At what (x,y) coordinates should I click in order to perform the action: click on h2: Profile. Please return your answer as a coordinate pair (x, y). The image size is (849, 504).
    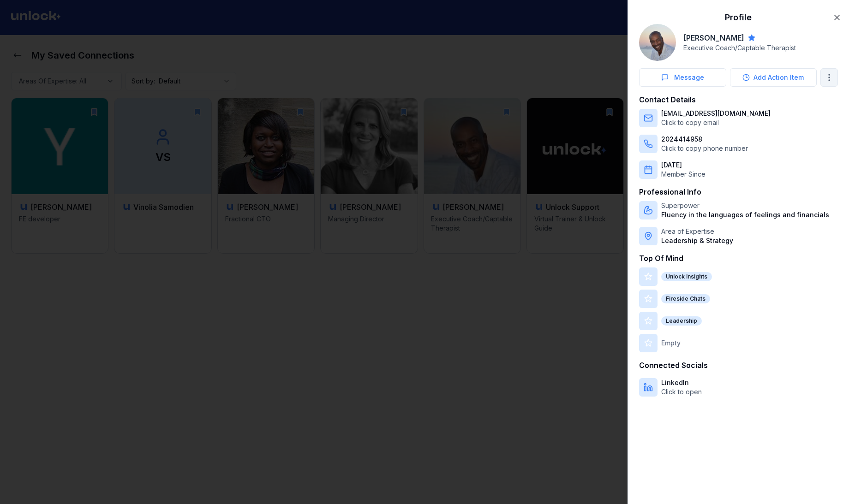
    Looking at the image, I should click on (738, 17).